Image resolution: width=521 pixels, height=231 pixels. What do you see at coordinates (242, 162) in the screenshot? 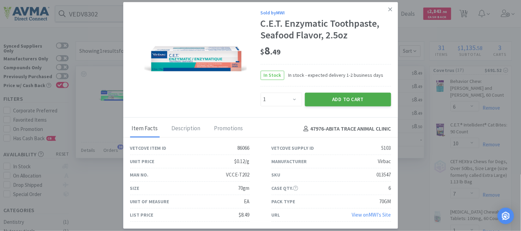
I see `div: $0.12/g` at bounding box center [242, 162].